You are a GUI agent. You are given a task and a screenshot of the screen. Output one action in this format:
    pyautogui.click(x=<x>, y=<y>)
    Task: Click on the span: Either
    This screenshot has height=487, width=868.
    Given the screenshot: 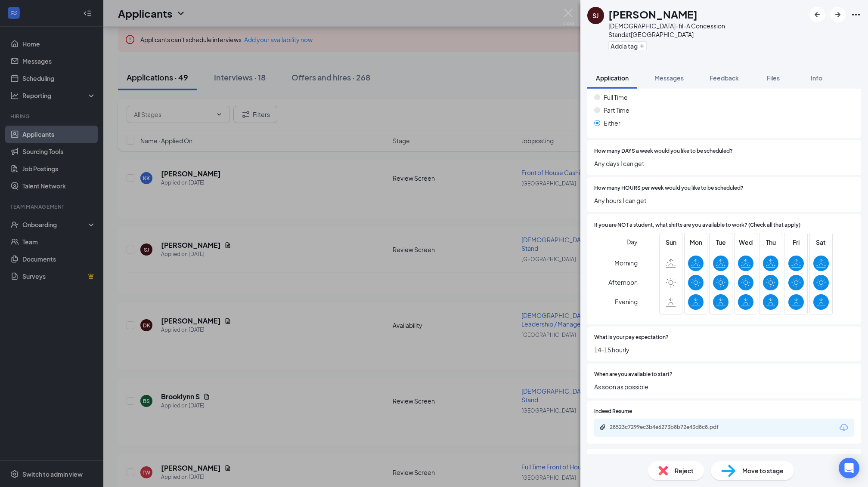 What is the action you would take?
    pyautogui.click(x=612, y=123)
    